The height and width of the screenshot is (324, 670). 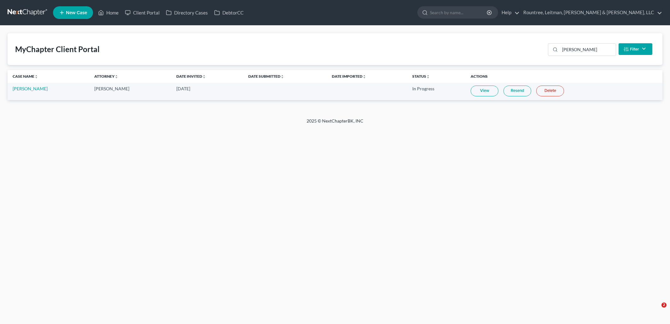 I want to click on a: Home, so click(x=108, y=13).